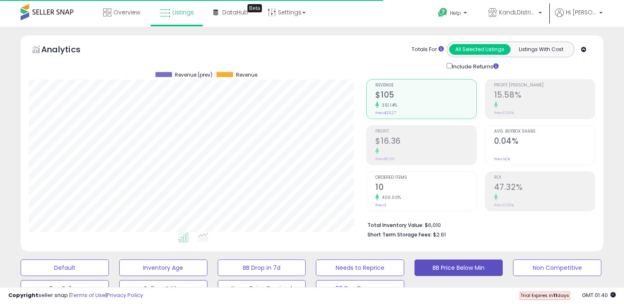 The image size is (624, 304). What do you see at coordinates (442, 12) in the screenshot?
I see `i: Get Help` at bounding box center [442, 12].